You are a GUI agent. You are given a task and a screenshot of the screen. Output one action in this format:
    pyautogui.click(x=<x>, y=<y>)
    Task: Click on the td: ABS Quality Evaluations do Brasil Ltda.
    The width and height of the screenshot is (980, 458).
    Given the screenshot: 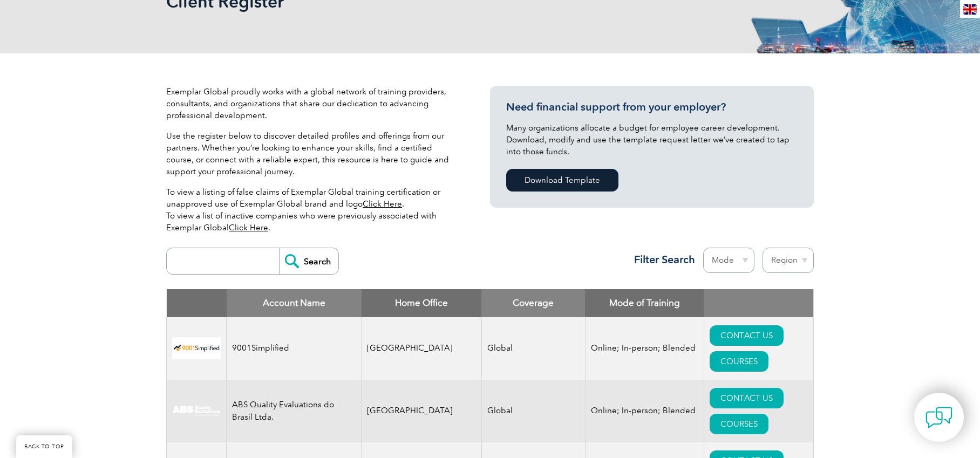 What is the action you would take?
    pyautogui.click(x=294, y=411)
    